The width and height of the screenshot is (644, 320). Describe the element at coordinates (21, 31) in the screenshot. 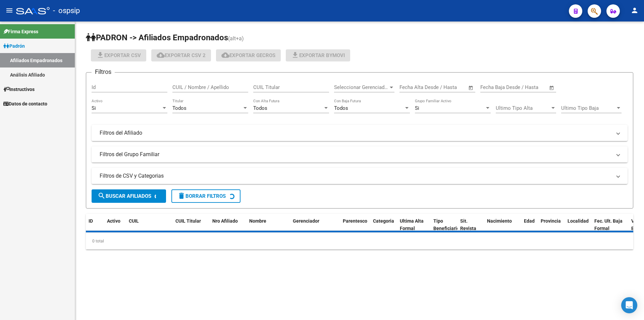

I see `span: Firma Express` at that location.